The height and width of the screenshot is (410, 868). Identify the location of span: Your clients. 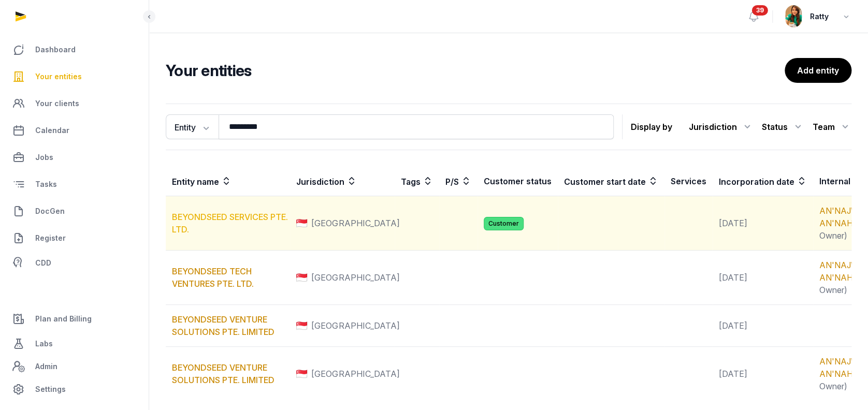
(57, 103).